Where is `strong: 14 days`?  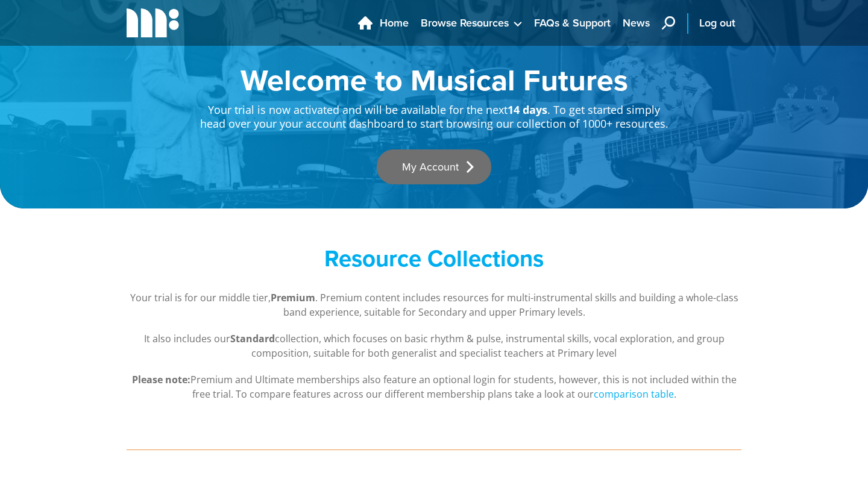 strong: 14 days is located at coordinates (527, 110).